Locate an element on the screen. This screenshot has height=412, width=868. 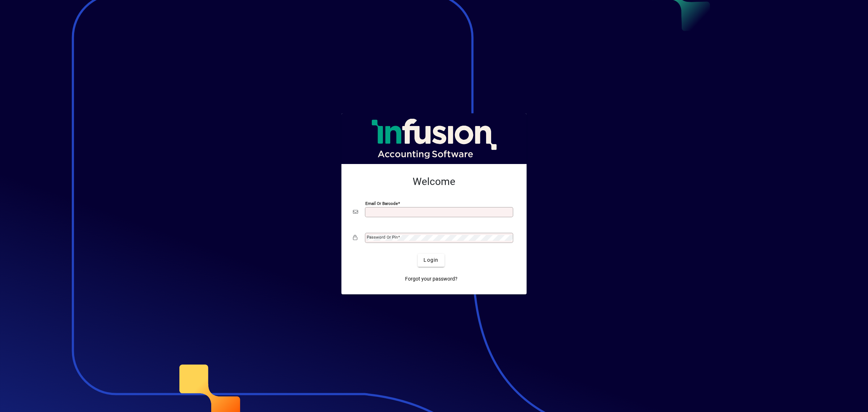
button: Login is located at coordinates (431, 260).